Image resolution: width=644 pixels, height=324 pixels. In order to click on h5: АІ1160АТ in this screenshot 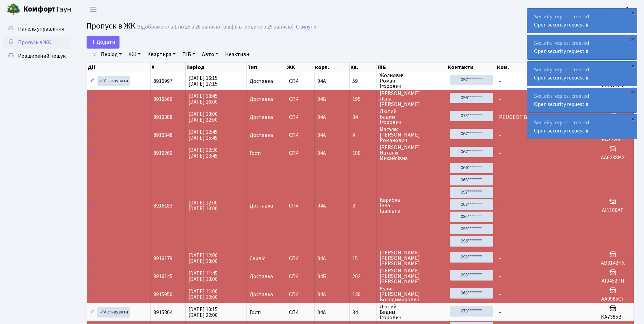, I will do `click(613, 210)`.